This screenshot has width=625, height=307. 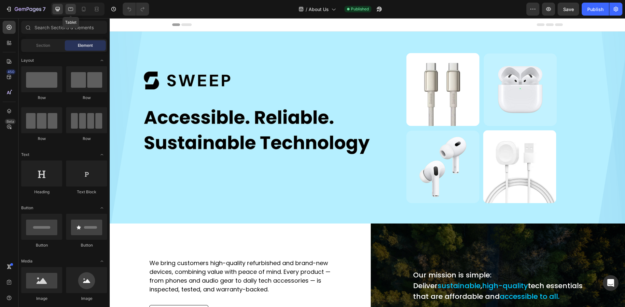 What do you see at coordinates (135, 258) in the screenshot?
I see `p: We bring customers high-quality refurbished and brand-new devices, combining value with peace of ...` at bounding box center [135, 258].